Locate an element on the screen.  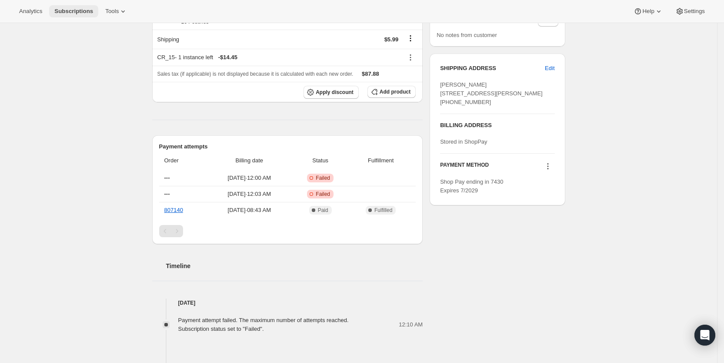
button: Subscriptions is located at coordinates (74, 11).